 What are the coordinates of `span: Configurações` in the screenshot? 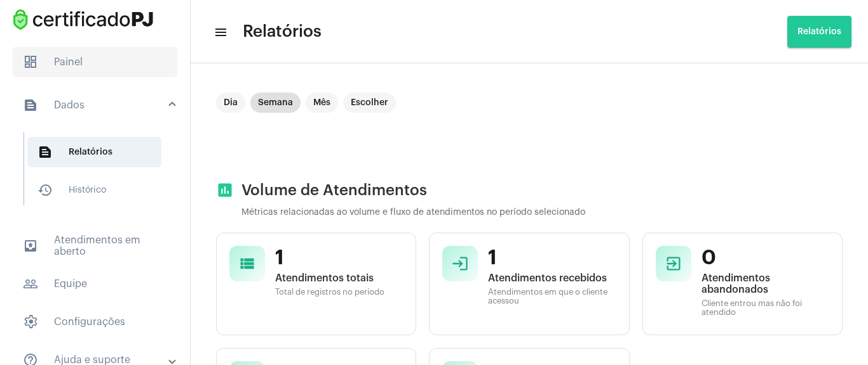 It's located at (95, 323).